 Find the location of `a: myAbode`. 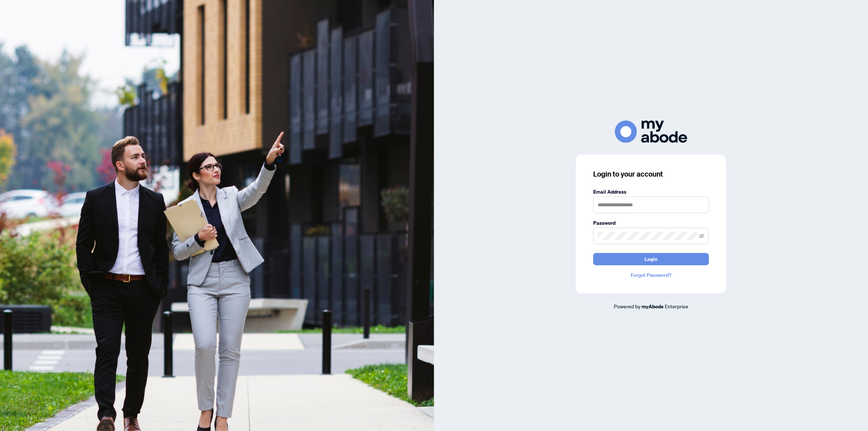

a: myAbode is located at coordinates (653, 307).